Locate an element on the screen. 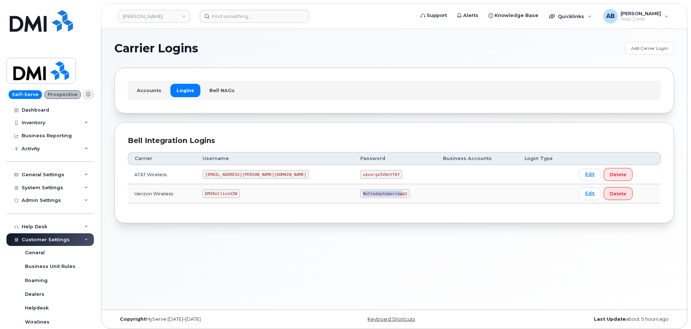 The width and height of the screenshot is (691, 329). a: Logins is located at coordinates (185, 90).